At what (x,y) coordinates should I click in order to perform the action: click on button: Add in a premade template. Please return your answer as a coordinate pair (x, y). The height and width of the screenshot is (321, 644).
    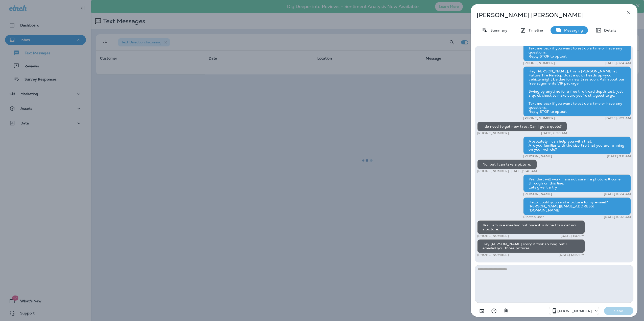
    Looking at the image, I should click on (482, 311).